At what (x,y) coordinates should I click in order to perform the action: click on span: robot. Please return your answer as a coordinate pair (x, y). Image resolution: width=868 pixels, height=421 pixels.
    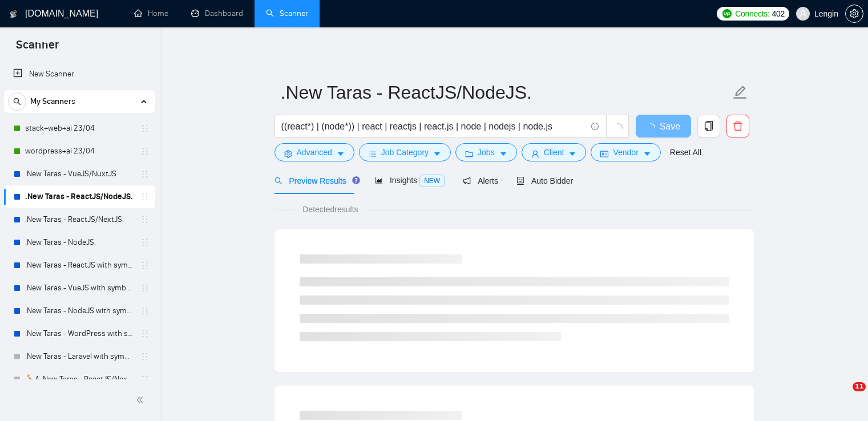
    Looking at the image, I should click on (521, 181).